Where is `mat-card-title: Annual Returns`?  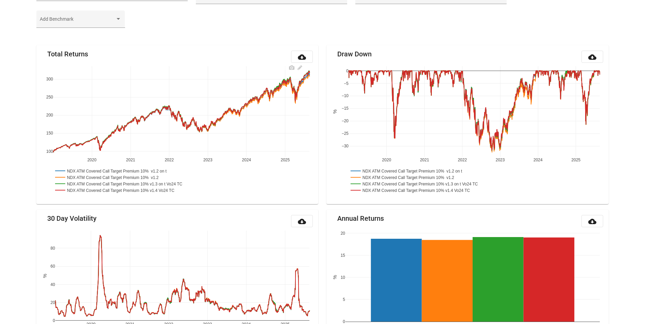
mat-card-title: Annual Returns is located at coordinates (360, 219).